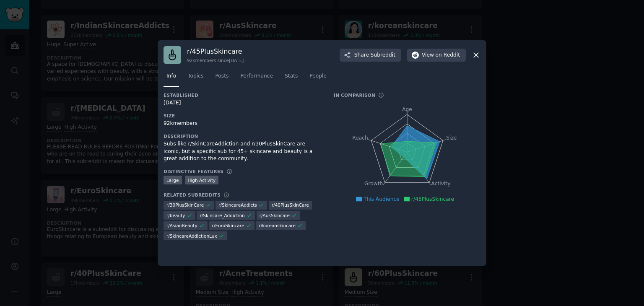  I want to click on tspan: Activity, so click(441, 184).